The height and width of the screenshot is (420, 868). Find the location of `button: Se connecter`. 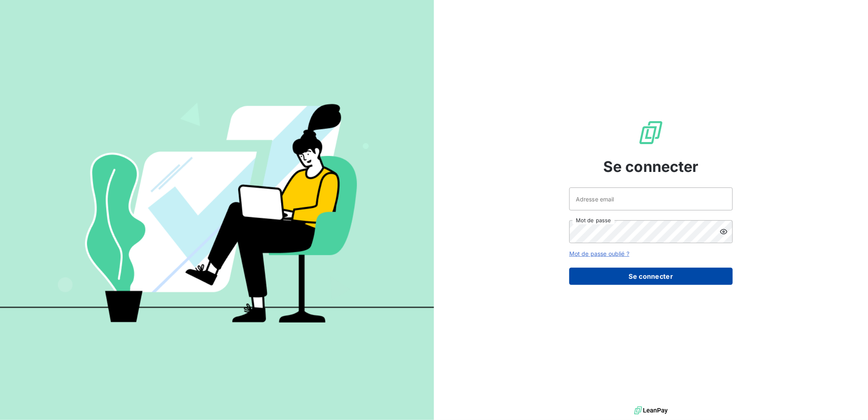

button: Se connecter is located at coordinates (651, 276).